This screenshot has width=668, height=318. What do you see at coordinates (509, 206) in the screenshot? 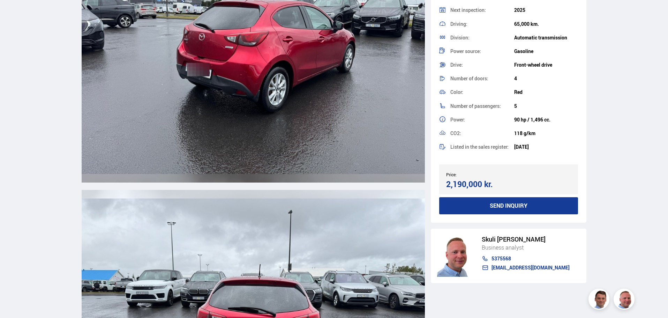
I see `button: Send inquiry` at bounding box center [509, 206].